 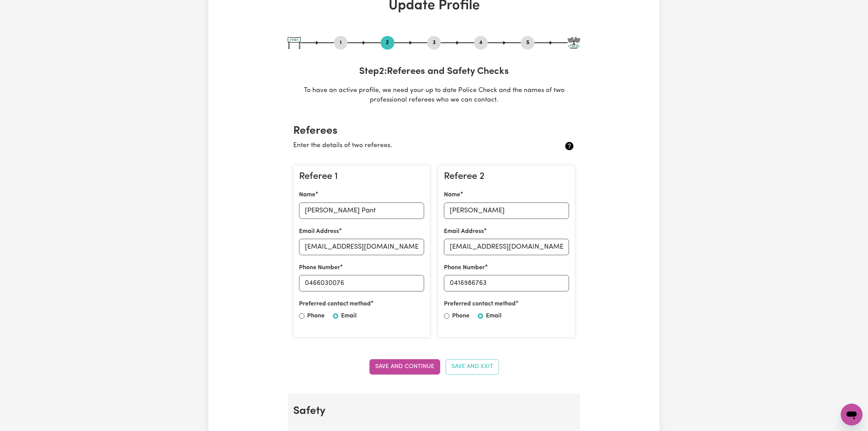 I want to click on button: Save and Exit, so click(x=472, y=367).